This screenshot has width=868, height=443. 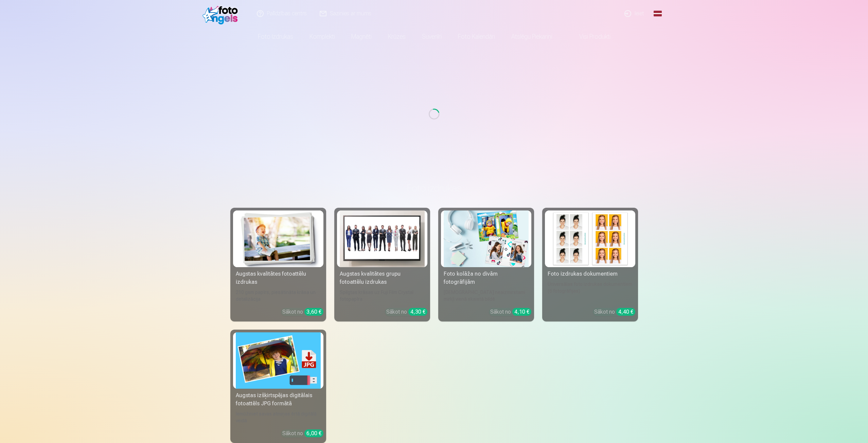 I want to click on img: Augstas izšķirtspējas digitālais fotoattēls JPG formātā, so click(x=278, y=360).